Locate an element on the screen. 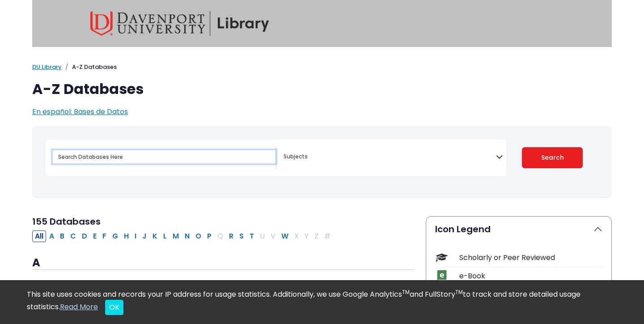 The height and width of the screenshot is (324, 644). button: Filter Results G is located at coordinates (115, 236).